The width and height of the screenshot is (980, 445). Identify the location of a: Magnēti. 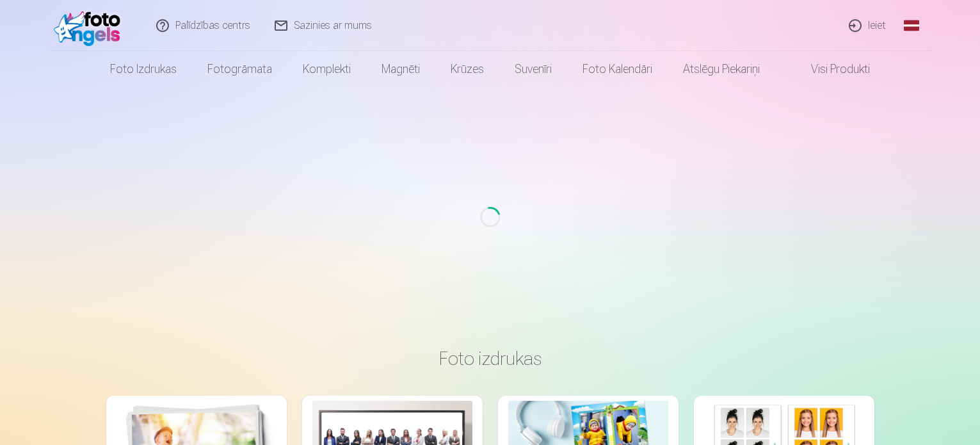
(401, 69).